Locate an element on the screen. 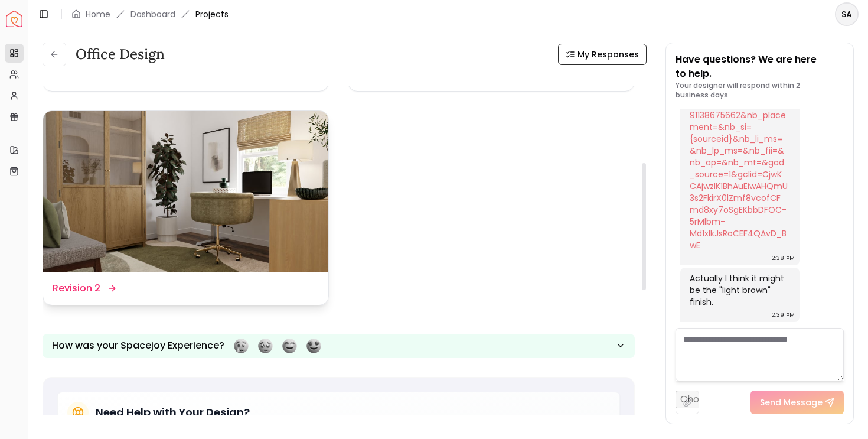 The image size is (868, 439). div: 12:38 PM is located at coordinates (783, 258).